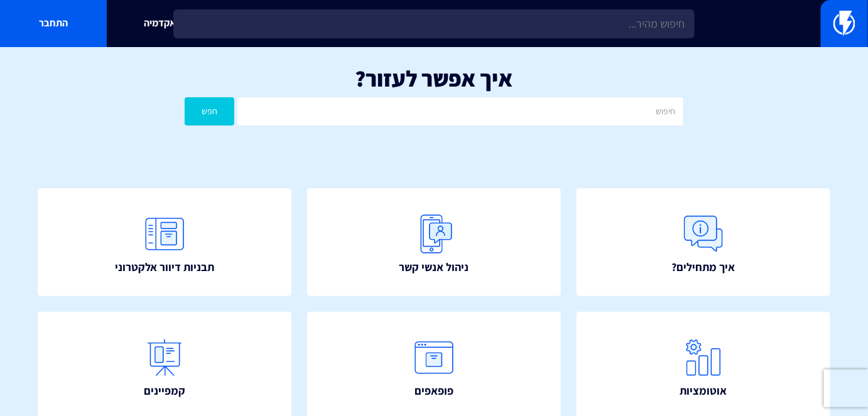  Describe the element at coordinates (703, 391) in the screenshot. I see `span: אוטומציות` at that location.